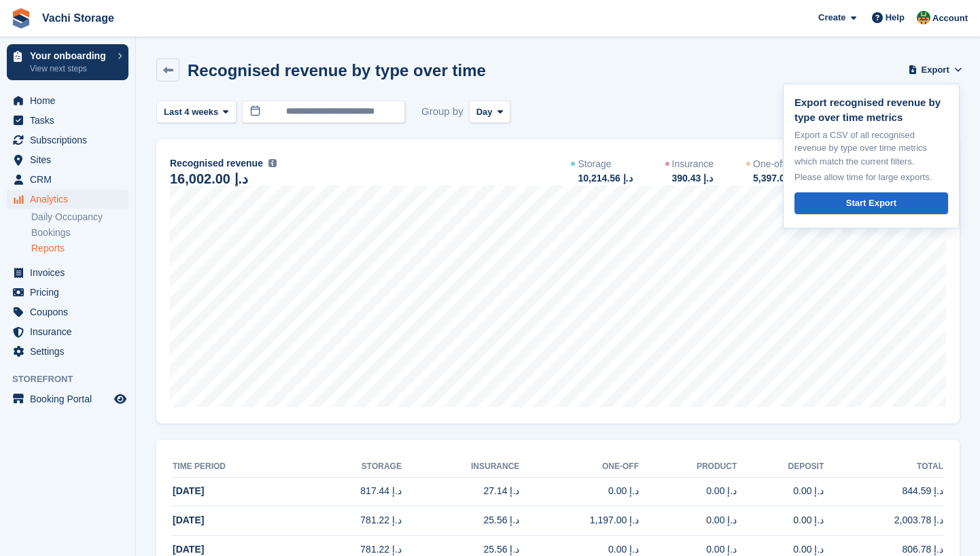 This screenshot has width=980, height=556. Describe the element at coordinates (485, 112) in the screenshot. I see `span: Day` at that location.